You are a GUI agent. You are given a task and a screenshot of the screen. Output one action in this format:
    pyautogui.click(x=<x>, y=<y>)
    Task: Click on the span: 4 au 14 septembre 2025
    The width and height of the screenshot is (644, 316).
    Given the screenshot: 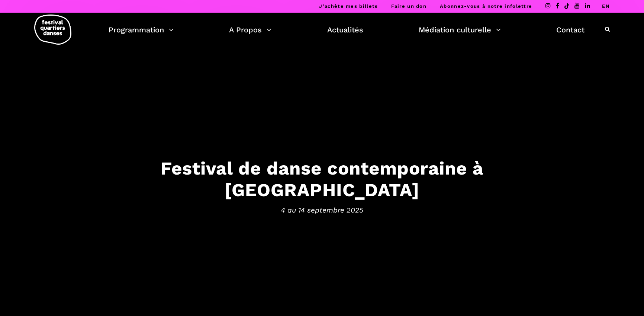 What is the action you would take?
    pyautogui.click(x=322, y=210)
    